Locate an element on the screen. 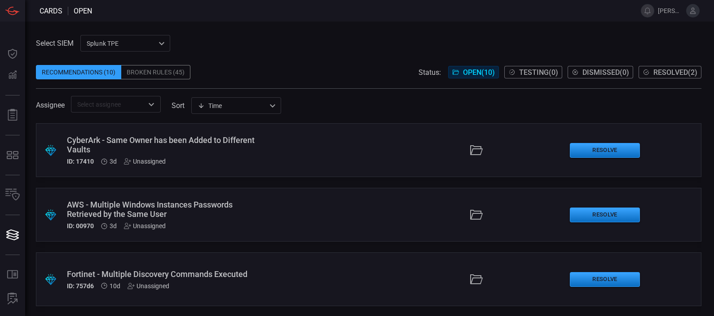  button: Rule Catalog is located at coordinates (13, 275).